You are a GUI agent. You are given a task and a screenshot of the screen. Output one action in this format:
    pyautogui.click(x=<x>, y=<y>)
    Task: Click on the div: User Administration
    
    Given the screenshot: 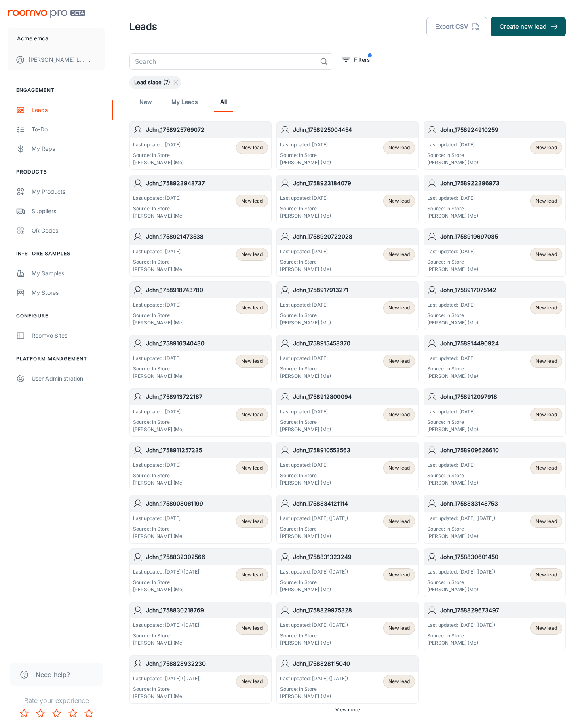 What is the action you would take?
    pyautogui.click(x=68, y=378)
    